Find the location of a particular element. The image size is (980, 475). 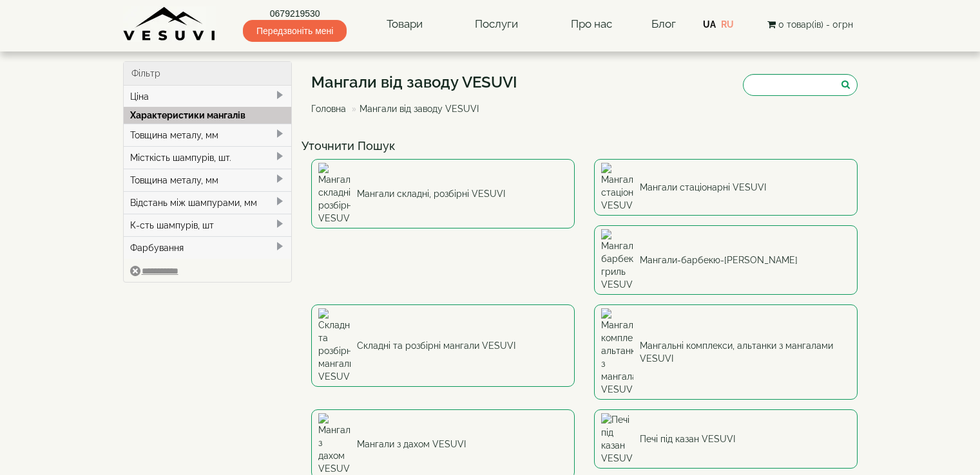

li: Мангали від заводу VESUVI is located at coordinates (413, 109).